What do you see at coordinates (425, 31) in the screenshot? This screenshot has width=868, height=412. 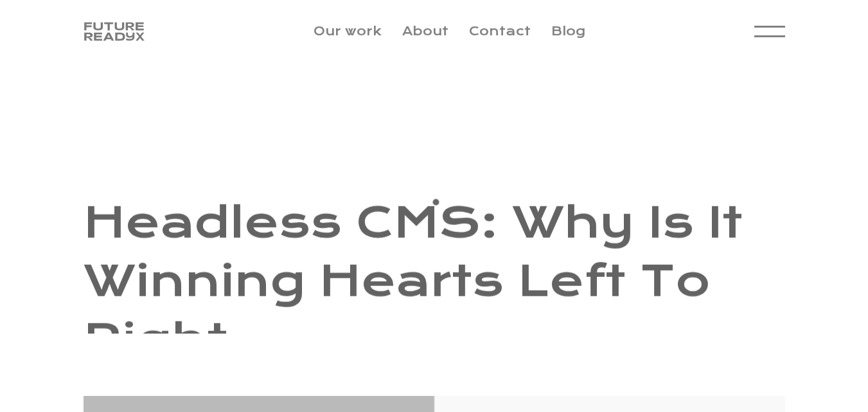 I see `a: About` at bounding box center [425, 31].